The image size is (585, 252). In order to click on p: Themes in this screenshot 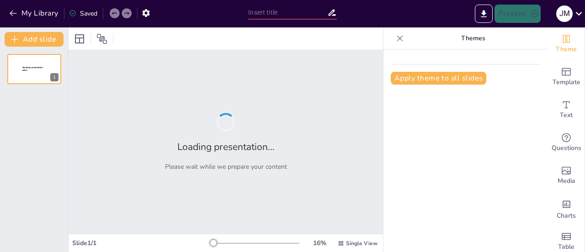, I will do `click(473, 38)`.